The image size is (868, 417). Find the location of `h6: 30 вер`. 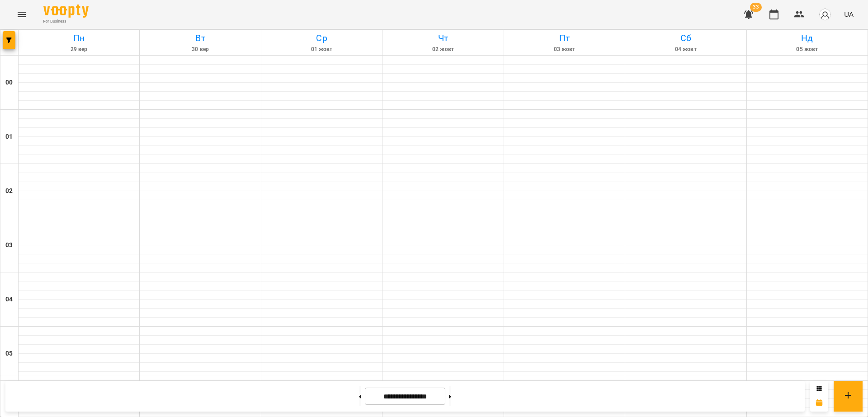

h6: 30 вер is located at coordinates (200, 49).